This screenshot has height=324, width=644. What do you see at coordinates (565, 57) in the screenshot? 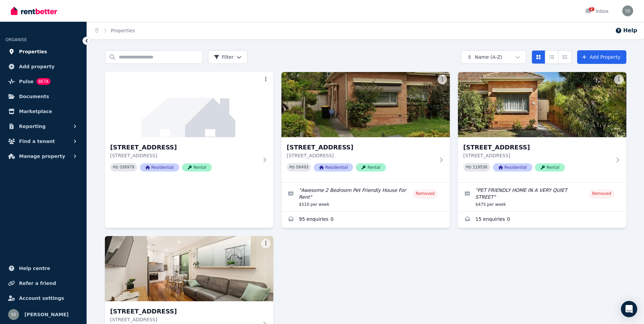
I see `button: Expanded list view` at bounding box center [565, 57].